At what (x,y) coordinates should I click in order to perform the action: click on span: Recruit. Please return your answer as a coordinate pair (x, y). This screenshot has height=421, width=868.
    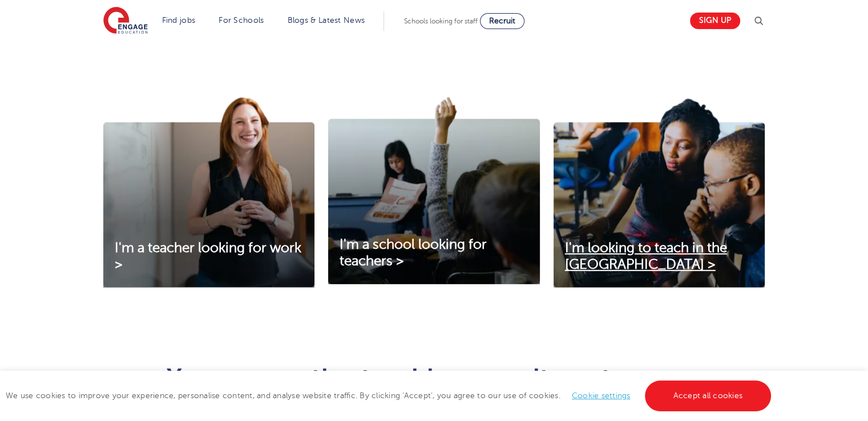
    Looking at the image, I should click on (503, 21).